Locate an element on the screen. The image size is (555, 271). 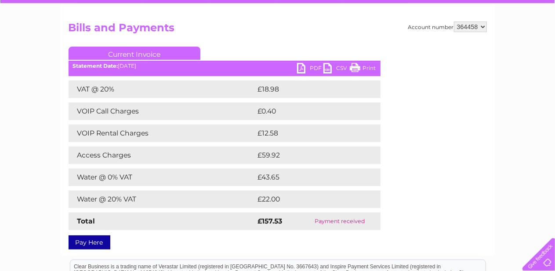
td: VAT @ 20% is located at coordinates (162, 89).